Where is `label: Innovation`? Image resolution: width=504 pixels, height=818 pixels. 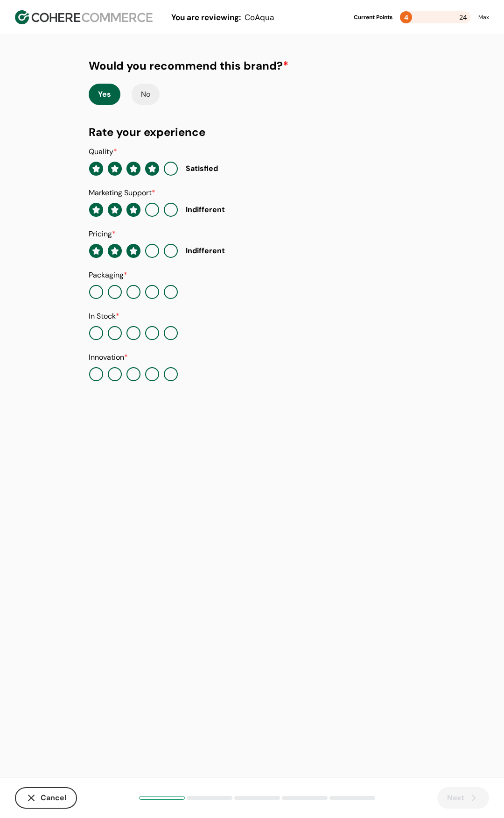
label: Innovation is located at coordinates (108, 357).